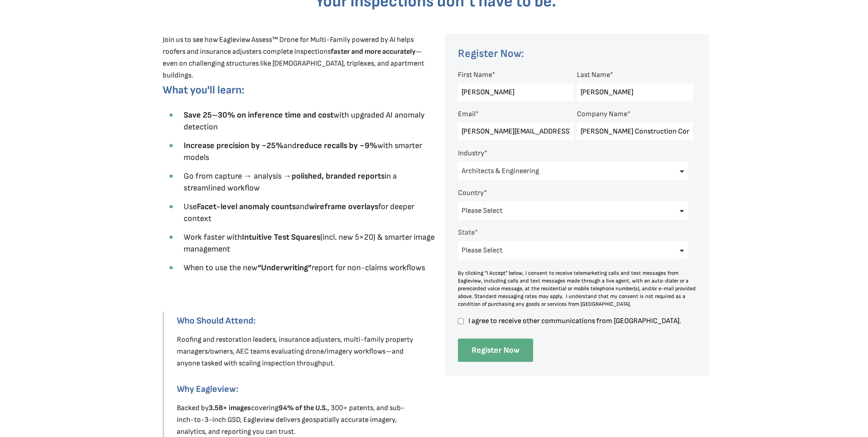 This screenshot has width=868, height=437. I want to click on span: Go from capture → analysis → in a streamlined workflow, so click(290, 182).